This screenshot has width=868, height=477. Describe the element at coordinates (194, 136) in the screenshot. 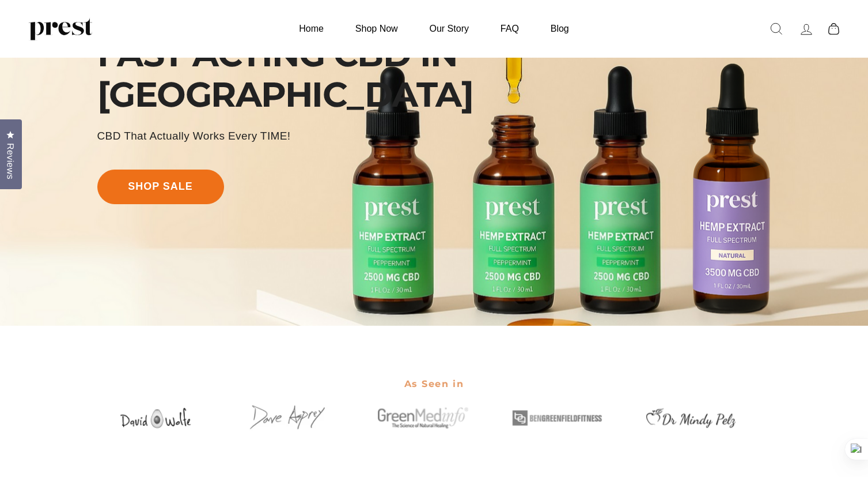

I see `div: CBD That Actually Works every TIME!` at that location.